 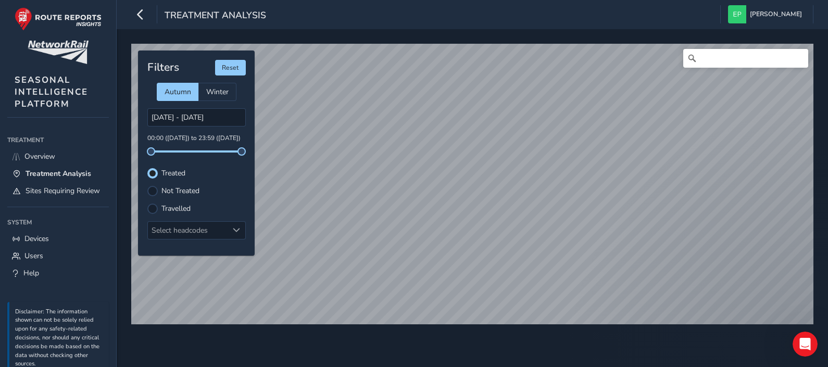 I want to click on a: Sites Requiring Review, so click(x=58, y=190).